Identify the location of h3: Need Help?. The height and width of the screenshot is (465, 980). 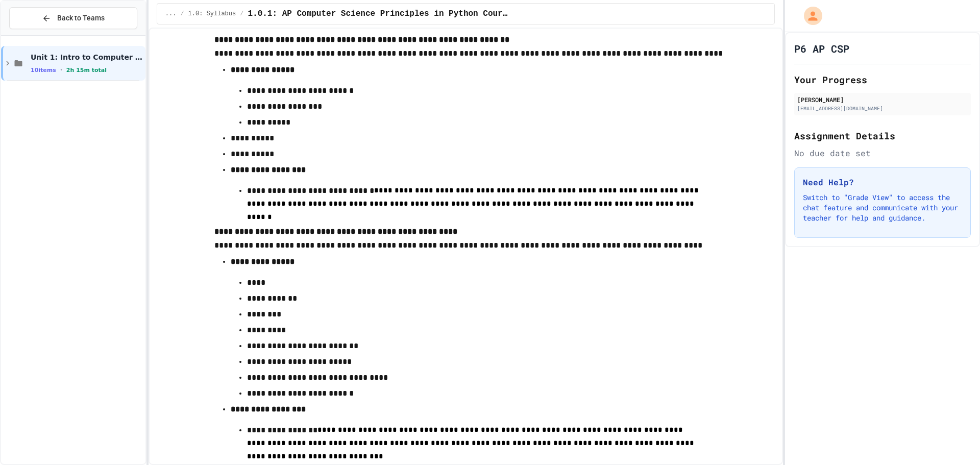
(883, 183).